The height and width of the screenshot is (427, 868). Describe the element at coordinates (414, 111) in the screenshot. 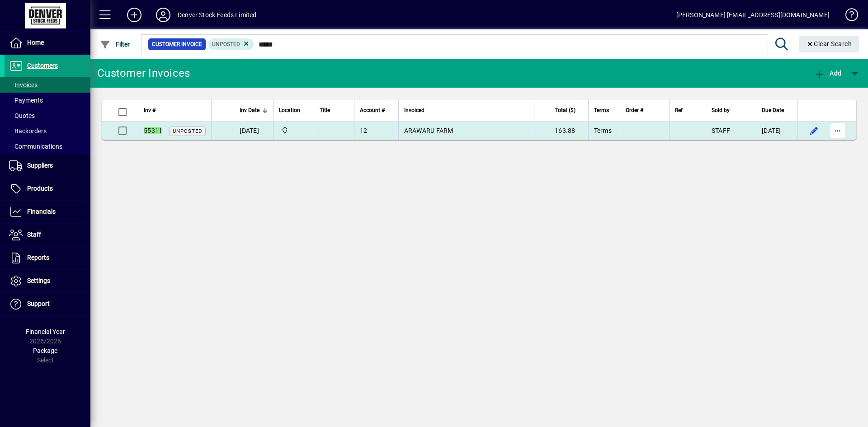

I see `span: Invoiced` at that location.